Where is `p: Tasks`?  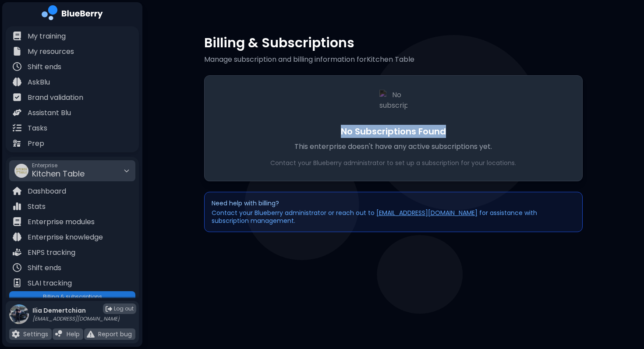
p: Tasks is located at coordinates (37, 128).